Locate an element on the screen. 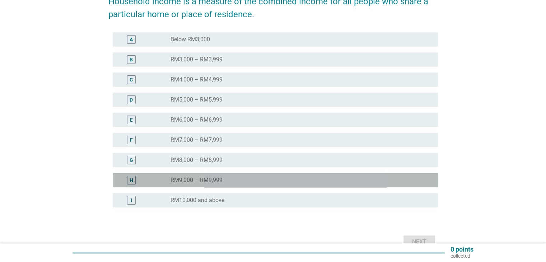  label: RM7,000 – RM7,999 is located at coordinates (196, 140).